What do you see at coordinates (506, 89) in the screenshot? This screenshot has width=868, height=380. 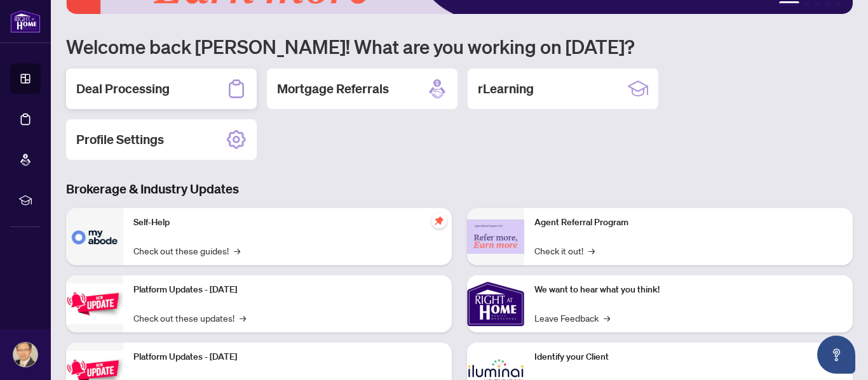 I see `h2: rLearning` at bounding box center [506, 89].